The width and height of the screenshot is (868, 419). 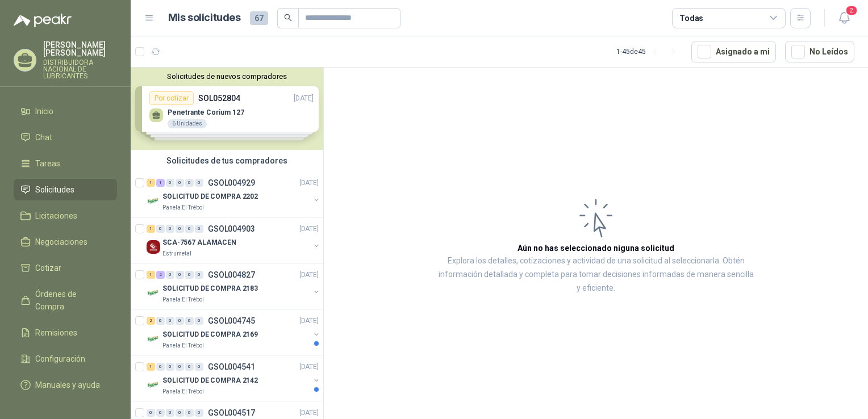 What do you see at coordinates (231, 183) in the screenshot?
I see `p: GSOL004929` at bounding box center [231, 183].